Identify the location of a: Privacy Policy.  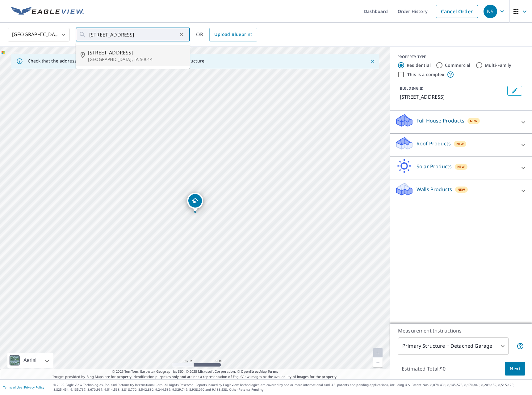
(34, 387).